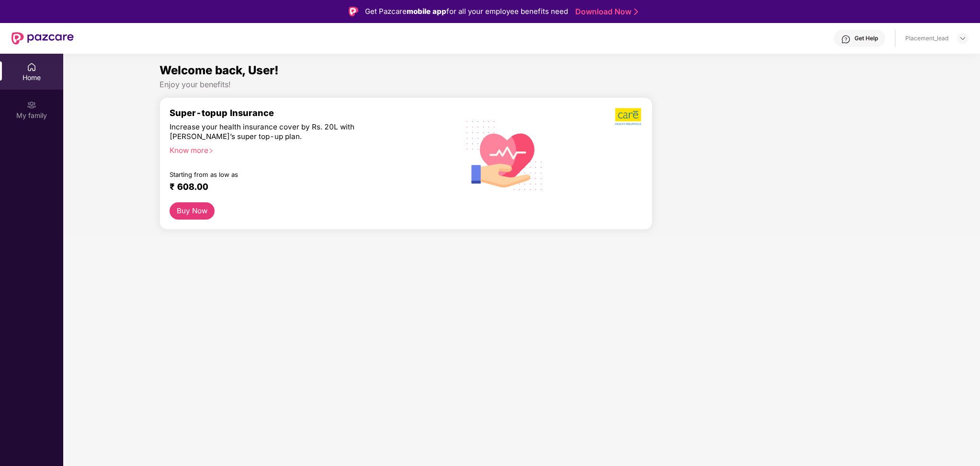 The image size is (980, 466). What do you see at coordinates (287, 174) in the screenshot?
I see `div: Starting from as low as` at bounding box center [287, 174].